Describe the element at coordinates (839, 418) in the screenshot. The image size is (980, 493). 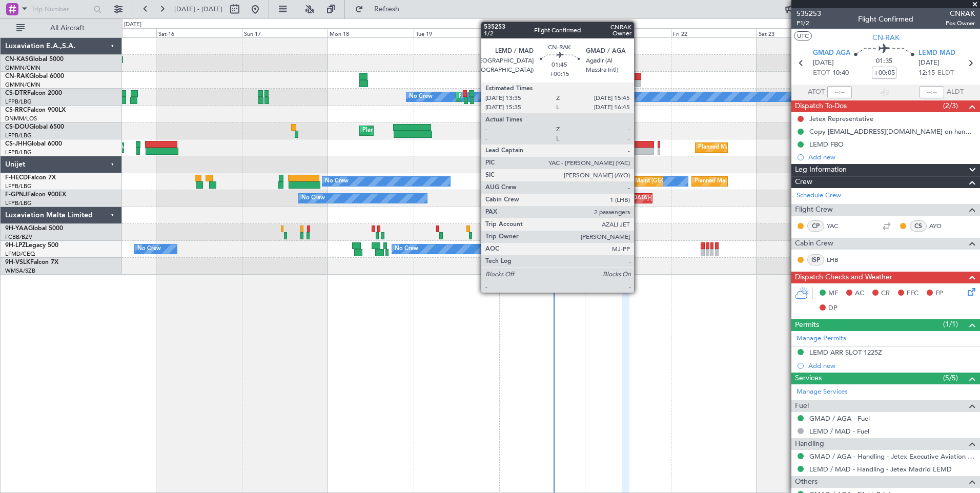
I see `a: GMAD / AGA - Fuel` at that location.